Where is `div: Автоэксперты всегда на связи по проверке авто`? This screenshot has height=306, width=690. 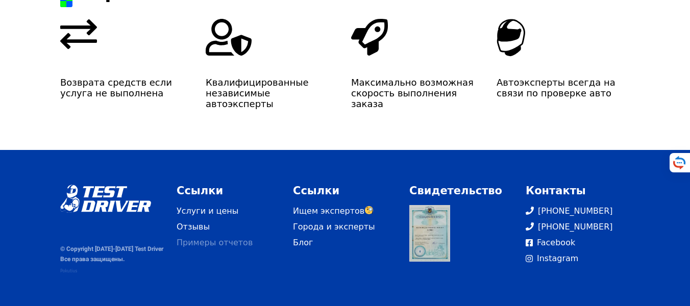 div: Автоэксперты всегда на связи по проверке авто is located at coordinates (563, 88).